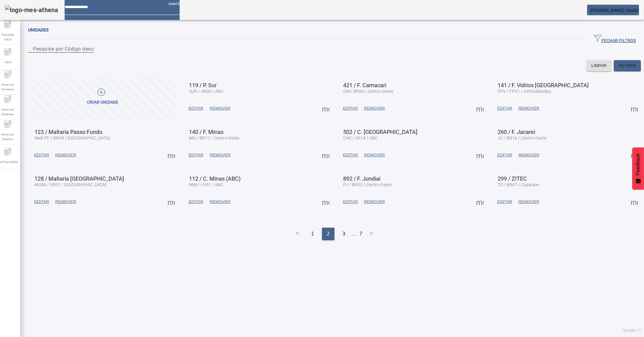  Describe the element at coordinates (518, 185) in the screenshot. I see `span: TD / BR47 / Copacker` at that location.